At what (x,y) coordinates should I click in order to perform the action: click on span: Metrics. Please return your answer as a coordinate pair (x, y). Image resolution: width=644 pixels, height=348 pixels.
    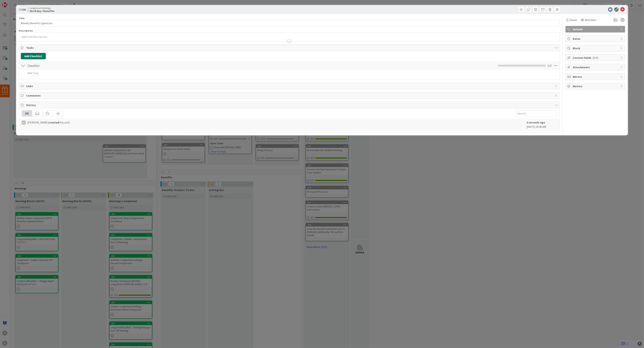
    Looking at the image, I should click on (596, 86).